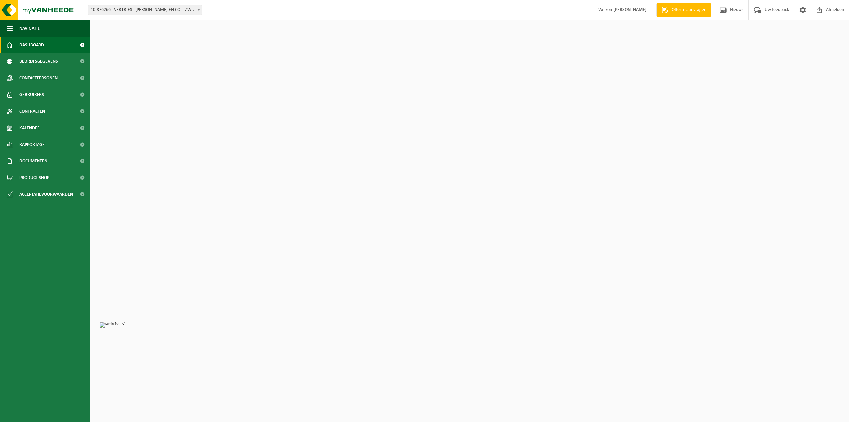 The image size is (849, 422). Describe the element at coordinates (34, 178) in the screenshot. I see `span: Product Shop` at that location.